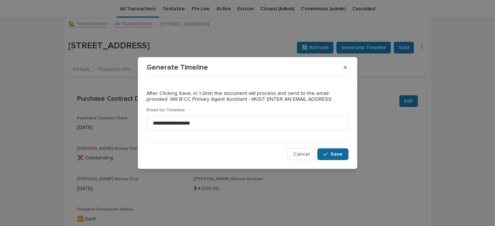 This screenshot has width=495, height=226. Describe the element at coordinates (333, 154) in the screenshot. I see `button: Save` at that location.